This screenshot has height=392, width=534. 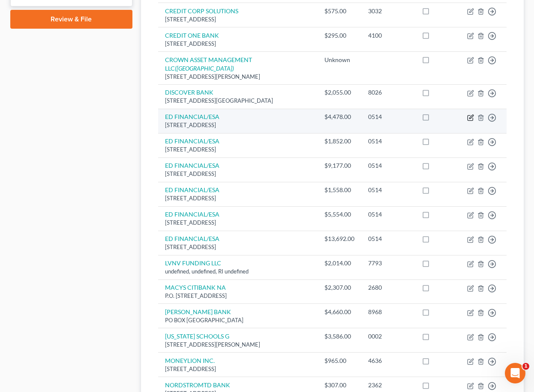 What do you see at coordinates (340, 117) in the screenshot?
I see `div: $4,478.00` at bounding box center [340, 117].